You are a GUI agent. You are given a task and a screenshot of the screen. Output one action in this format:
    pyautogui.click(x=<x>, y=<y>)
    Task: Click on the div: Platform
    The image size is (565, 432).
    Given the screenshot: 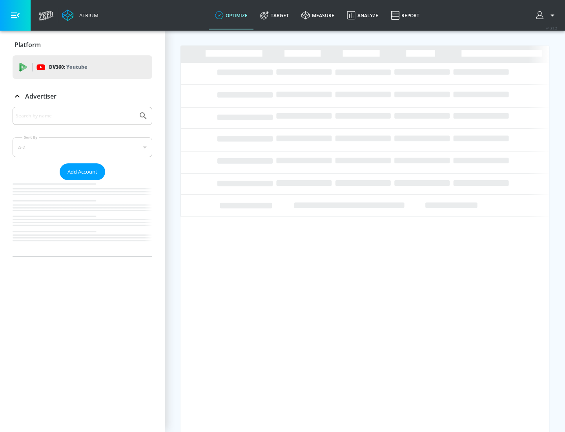 What is the action you would take?
    pyautogui.click(x=82, y=45)
    